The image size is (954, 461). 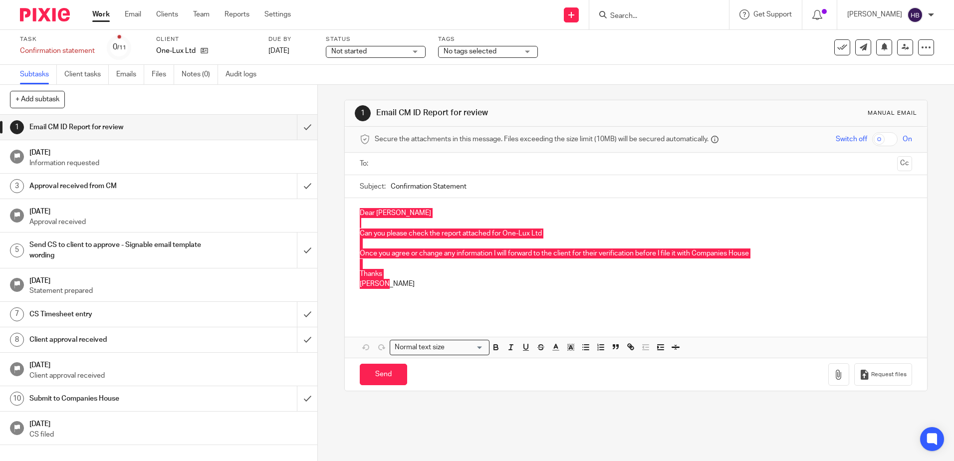 I want to click on a: Audit logs, so click(x=244, y=74).